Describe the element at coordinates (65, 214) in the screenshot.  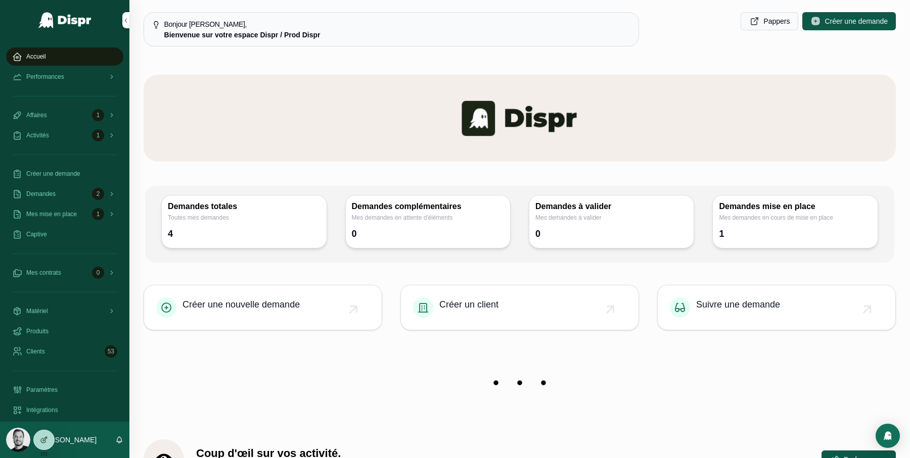
I see `a: Mes mise en place1` at that location.